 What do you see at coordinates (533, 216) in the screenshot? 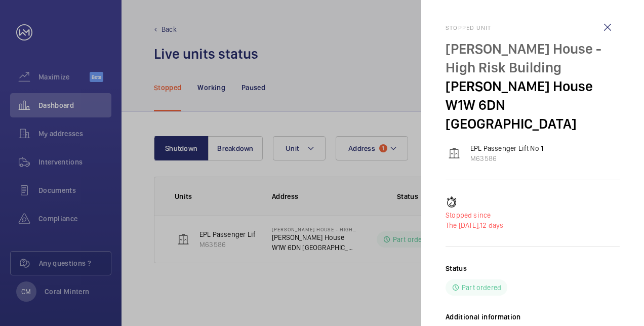
I see `p: Stopped since` at bounding box center [533, 216].